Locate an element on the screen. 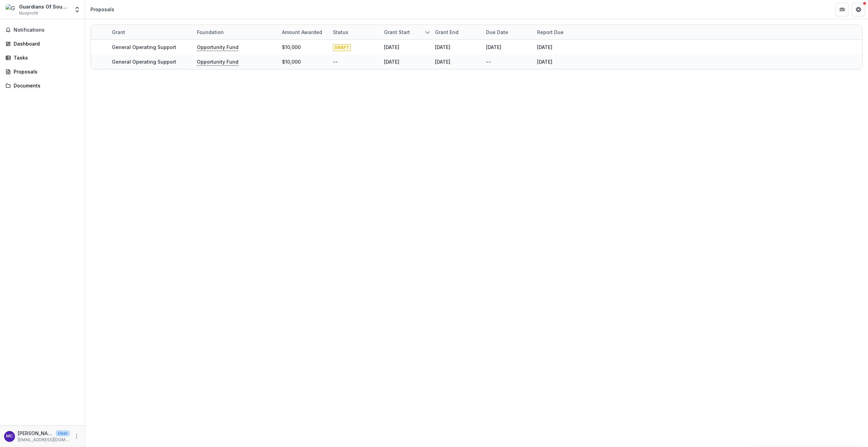 The image size is (868, 447). button: Notifications is located at coordinates (43, 30).